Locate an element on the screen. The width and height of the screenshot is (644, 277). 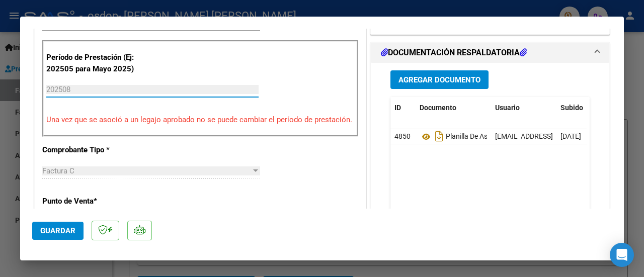
span: ID is located at coordinates (397, 108).